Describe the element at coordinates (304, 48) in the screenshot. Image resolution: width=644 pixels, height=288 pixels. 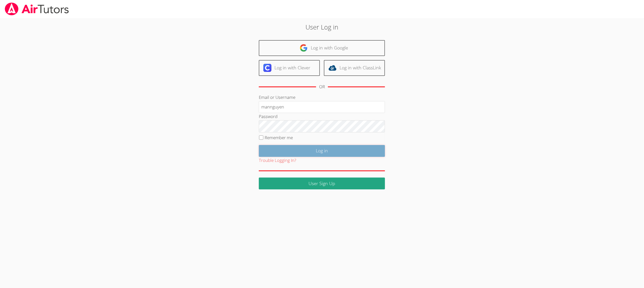
I see `img: google-logo-50288ca7cdecda66e5e0955fdab243c47b7ad437acaf1139b6f446037453330a.svg` at that location.